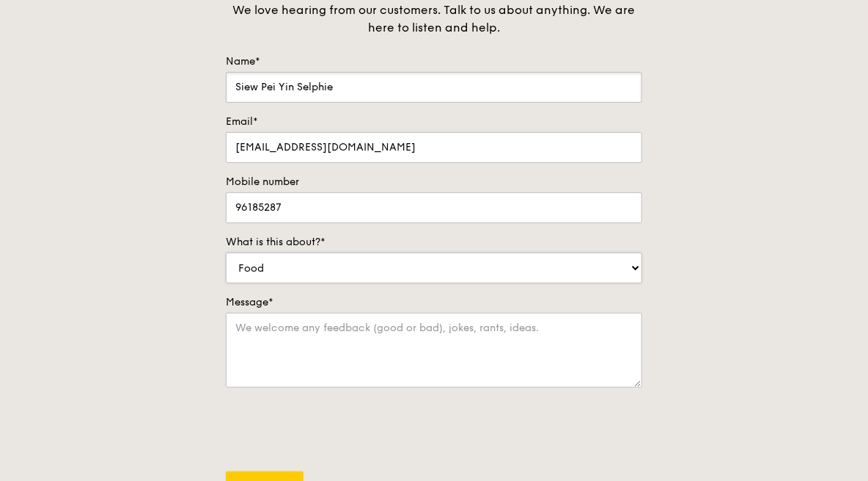  Describe the element at coordinates (434, 62) in the screenshot. I see `label: Name*` at that location.